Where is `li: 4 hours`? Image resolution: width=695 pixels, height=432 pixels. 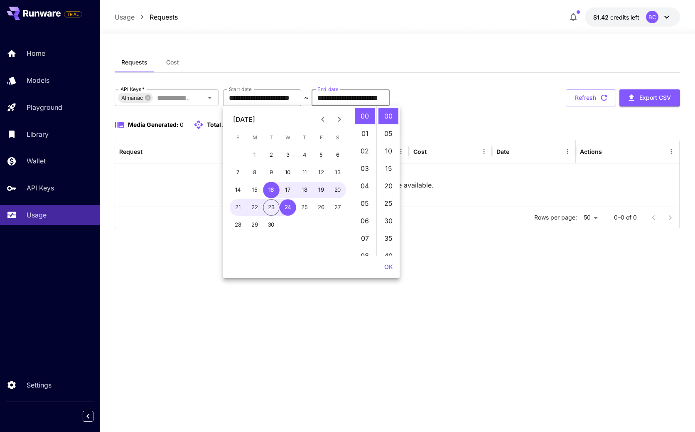
li: 4 hours is located at coordinates (365, 186).